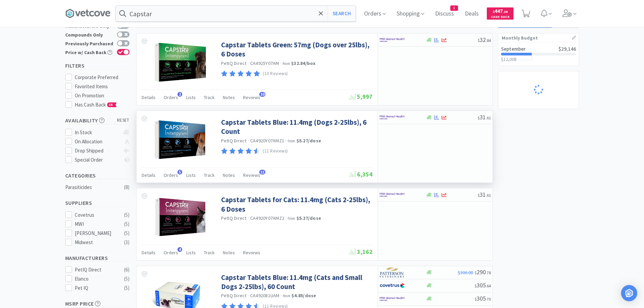  I want to click on h5: Filters, so click(97, 65).